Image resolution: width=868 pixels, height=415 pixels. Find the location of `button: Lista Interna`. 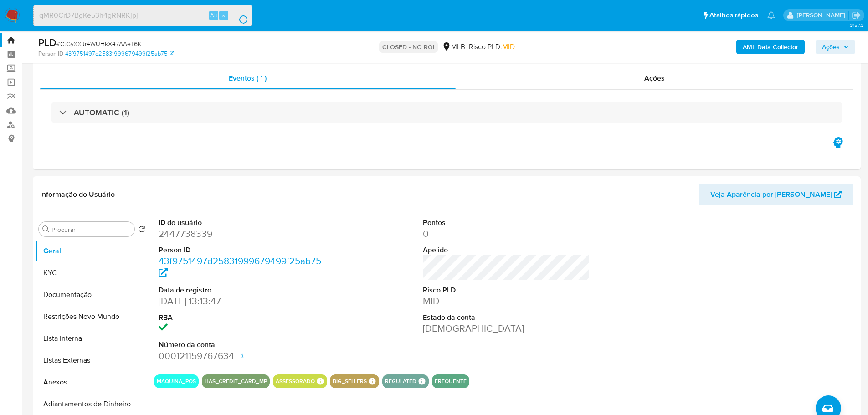

button: Lista Interna is located at coordinates (92, 338).